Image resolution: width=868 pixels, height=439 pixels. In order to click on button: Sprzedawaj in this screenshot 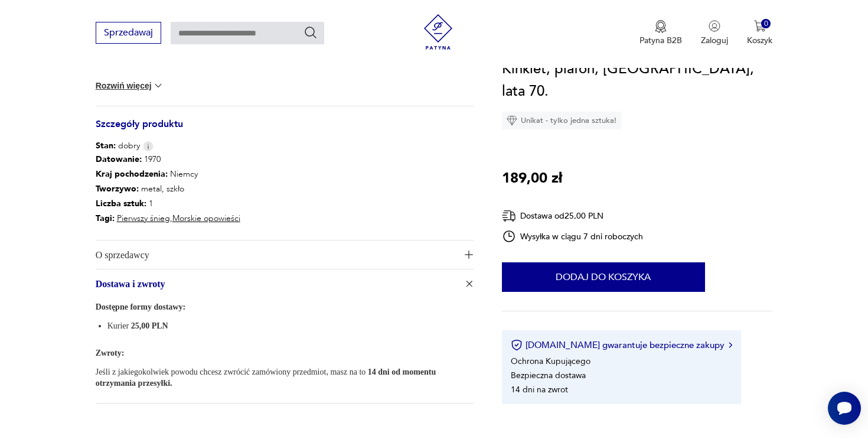, I will do `click(128, 32)`.